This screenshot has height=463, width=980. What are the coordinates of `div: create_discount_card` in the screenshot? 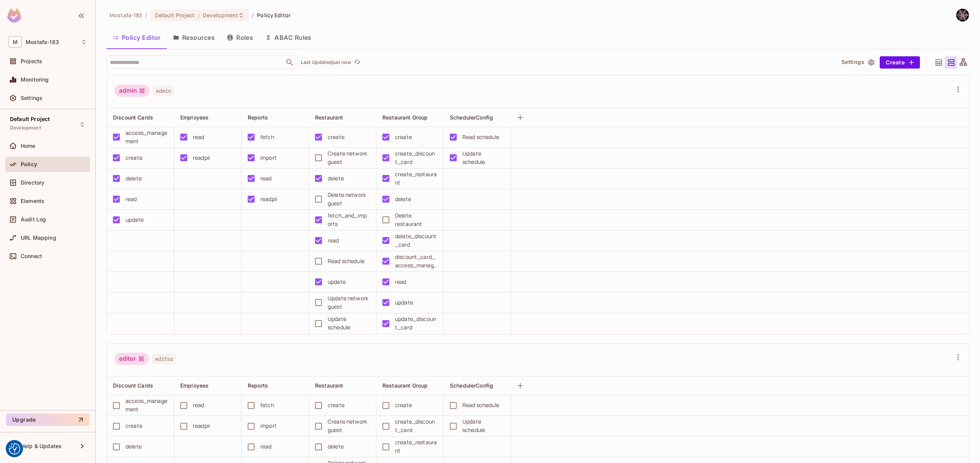 It's located at (416, 426).